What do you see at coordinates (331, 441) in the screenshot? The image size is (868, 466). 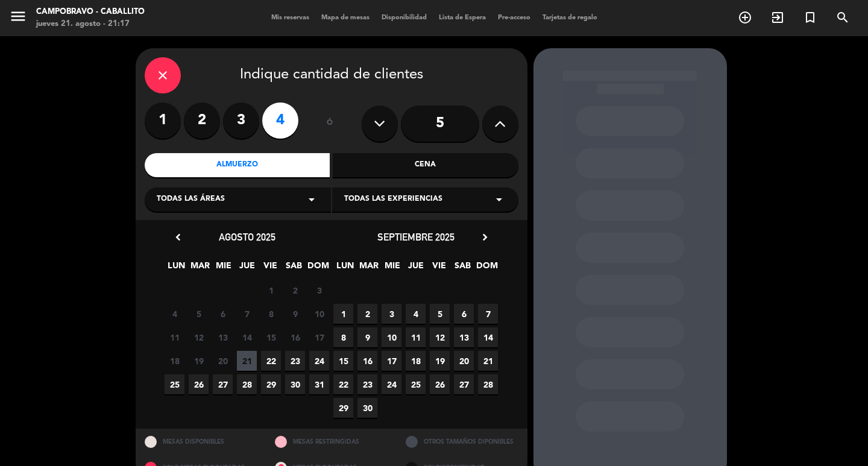 I see `div: MESAS RESTRINGIDAS` at bounding box center [331, 441].